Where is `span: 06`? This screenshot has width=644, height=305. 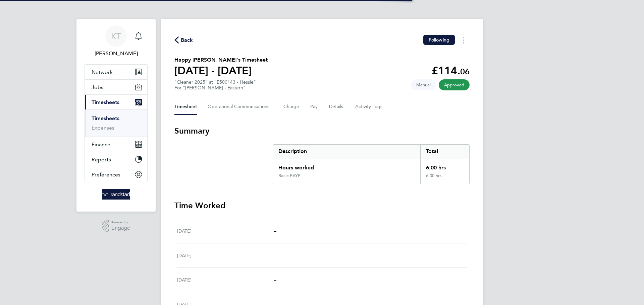
span: 06 is located at coordinates (465, 72).